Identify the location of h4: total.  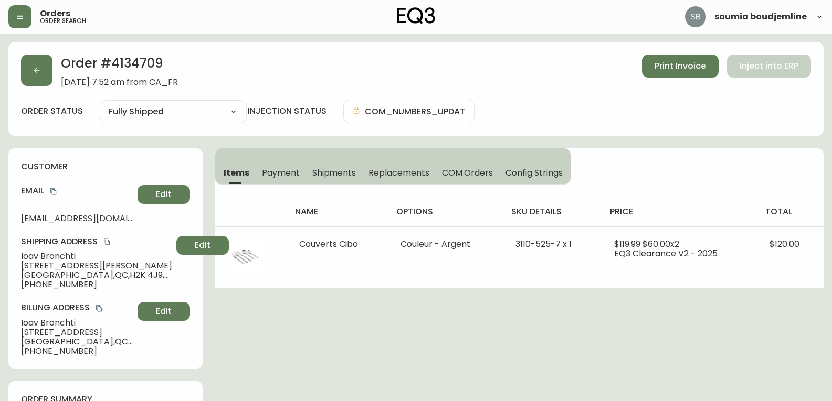
(790, 212).